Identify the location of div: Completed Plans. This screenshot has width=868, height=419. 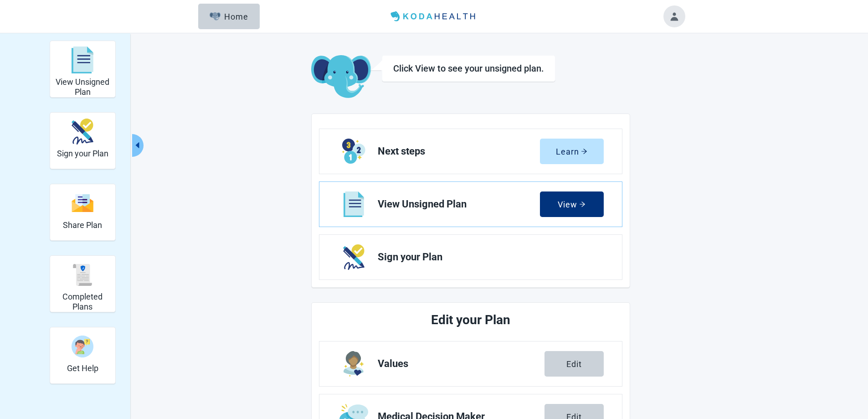
(83, 284).